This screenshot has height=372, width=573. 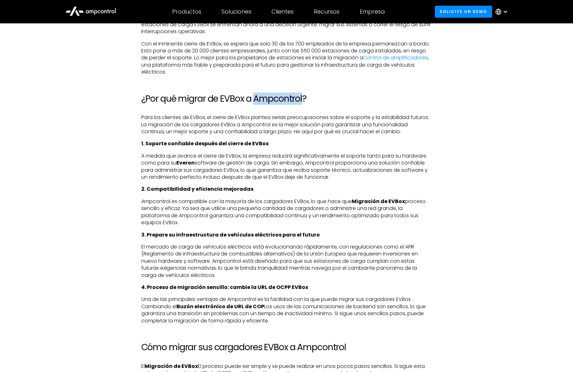 What do you see at coordinates (287, 99) in the screenshot?
I see `h2: ¿Por qué migrar de EVBox a Ampcontrol?` at bounding box center [287, 99].